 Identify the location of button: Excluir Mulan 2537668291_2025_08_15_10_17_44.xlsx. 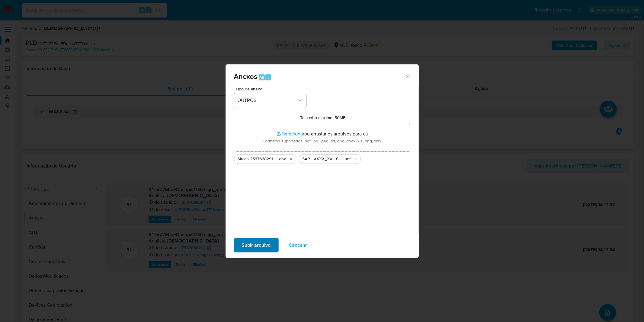
(291, 159).